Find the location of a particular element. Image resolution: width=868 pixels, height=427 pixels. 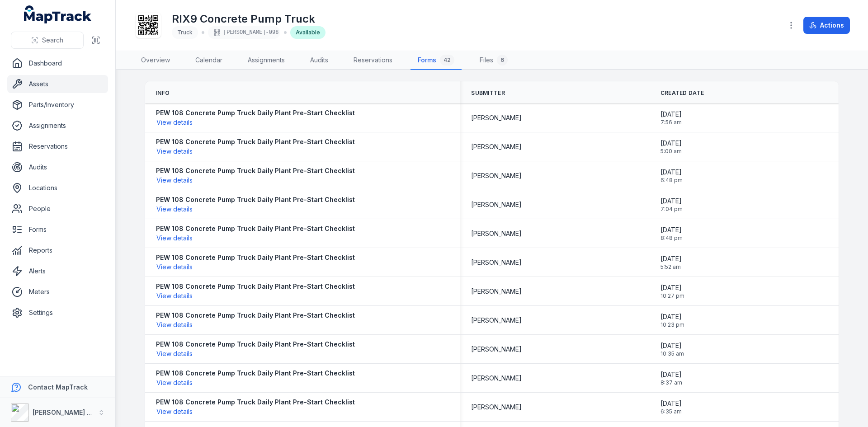

span: 10:23 pm is located at coordinates (672, 325).